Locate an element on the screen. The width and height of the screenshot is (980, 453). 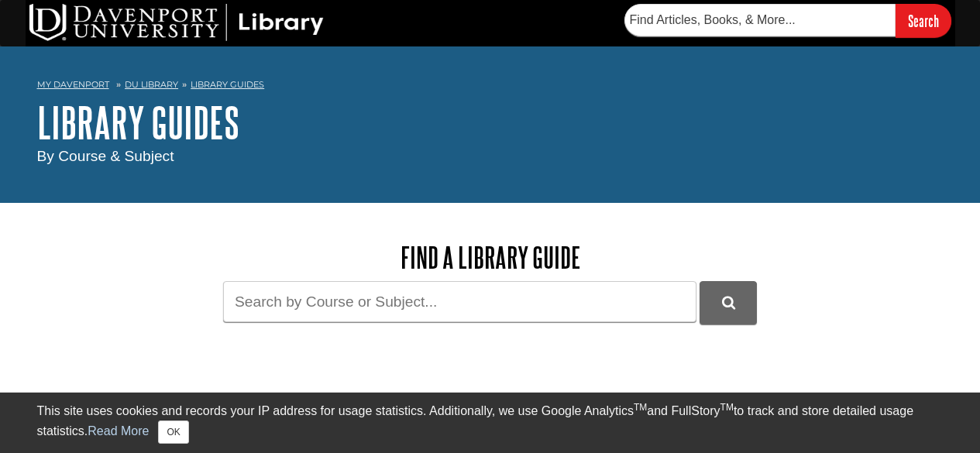
button: Close is located at coordinates (173, 432).